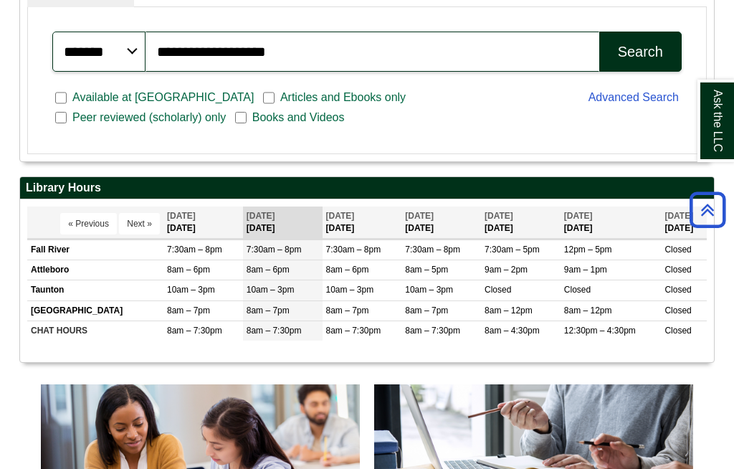 Image resolution: width=734 pixels, height=469 pixels. Describe the element at coordinates (95, 290) in the screenshot. I see `td: Taunton` at that location.